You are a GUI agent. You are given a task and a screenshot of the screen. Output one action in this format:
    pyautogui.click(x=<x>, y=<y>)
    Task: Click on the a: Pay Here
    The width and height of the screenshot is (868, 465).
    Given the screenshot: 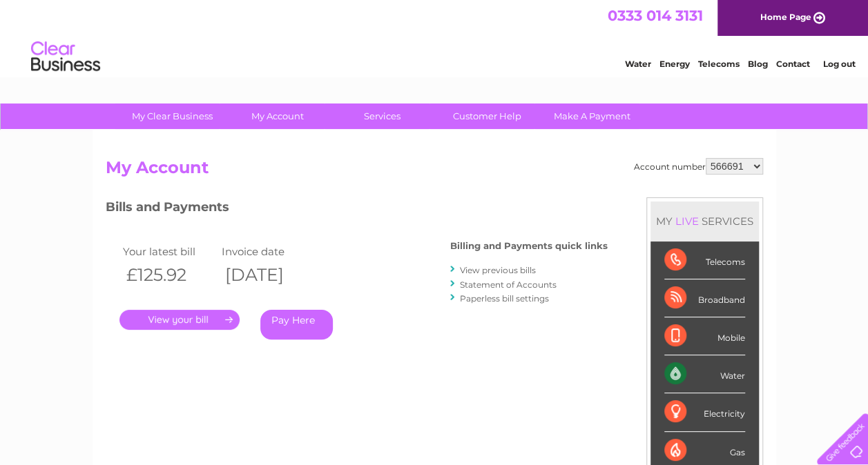 What is the action you would take?
    pyautogui.click(x=296, y=325)
    